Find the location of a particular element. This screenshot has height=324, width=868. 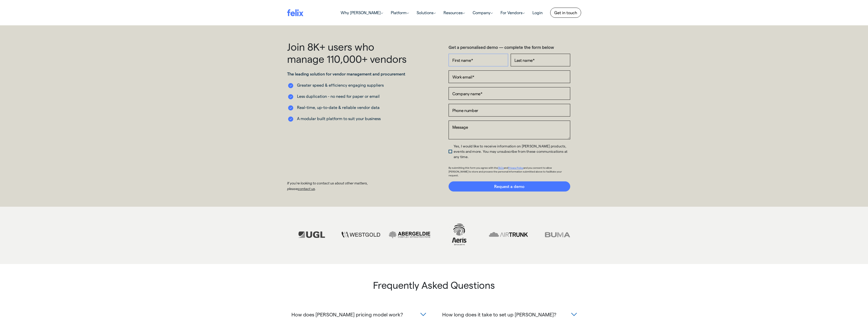

span: By submitting this form you agree with the is located at coordinates (473, 167).